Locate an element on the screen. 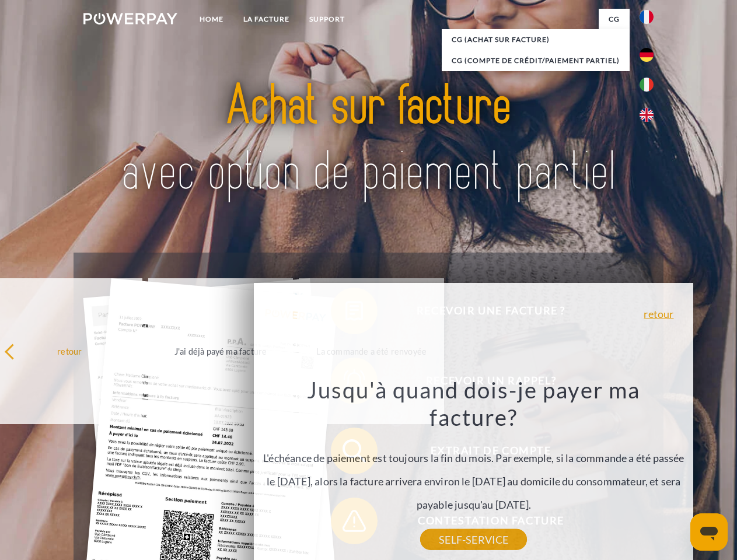 The image size is (737, 560). div: J'ai déjà payé ma facture is located at coordinates (221, 351).